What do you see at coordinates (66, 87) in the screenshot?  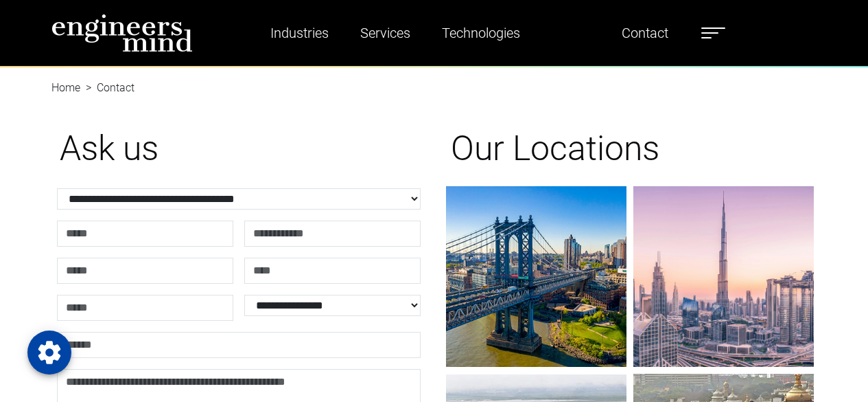 I see `a: Home` at bounding box center [66, 87].